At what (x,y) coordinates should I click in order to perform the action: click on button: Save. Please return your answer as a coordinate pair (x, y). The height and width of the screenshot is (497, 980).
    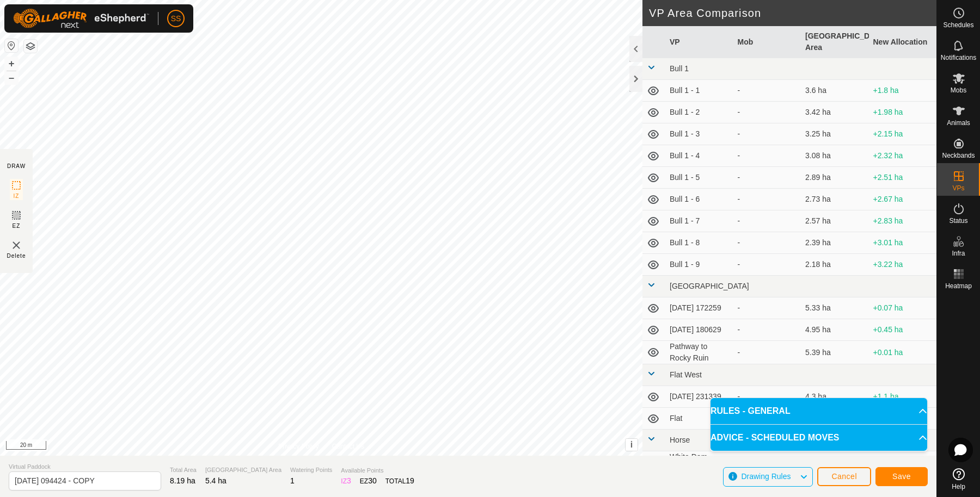
    Looking at the image, I should click on (901, 477).